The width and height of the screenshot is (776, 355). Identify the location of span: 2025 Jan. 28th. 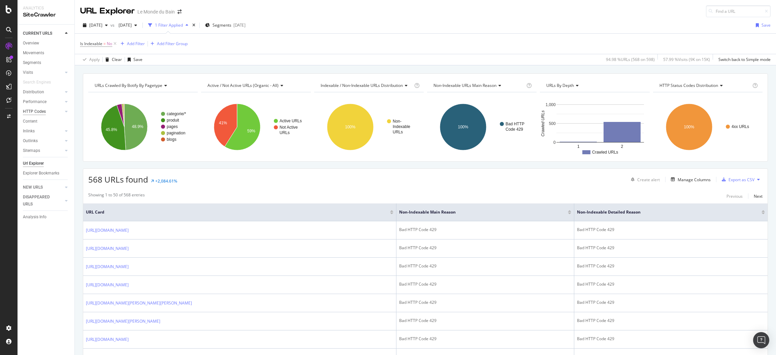
(124, 25).